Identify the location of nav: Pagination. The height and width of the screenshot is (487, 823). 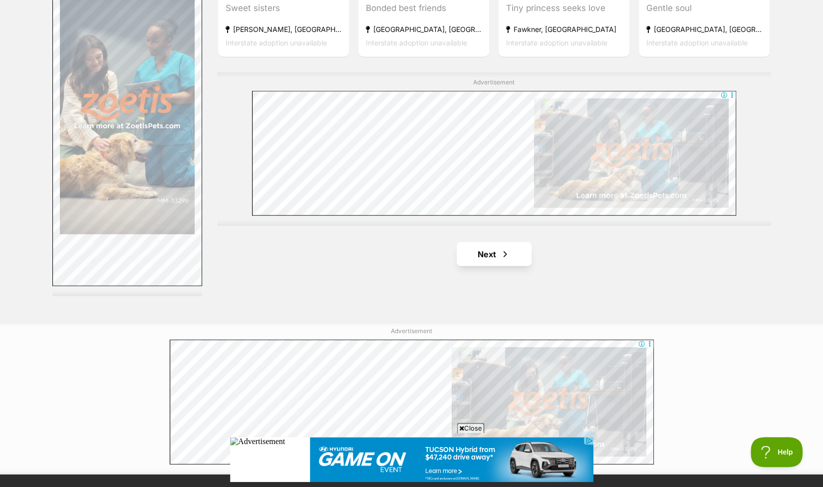
(494, 254).